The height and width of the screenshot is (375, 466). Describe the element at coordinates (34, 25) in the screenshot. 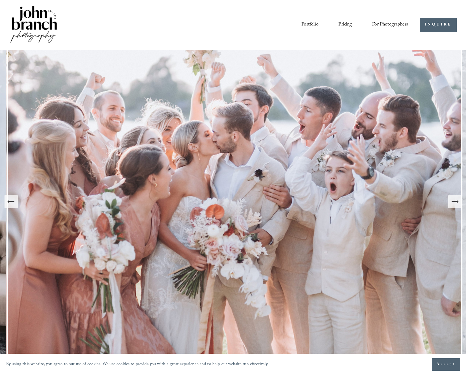

I see `img: John Branch IV Photography` at that location.